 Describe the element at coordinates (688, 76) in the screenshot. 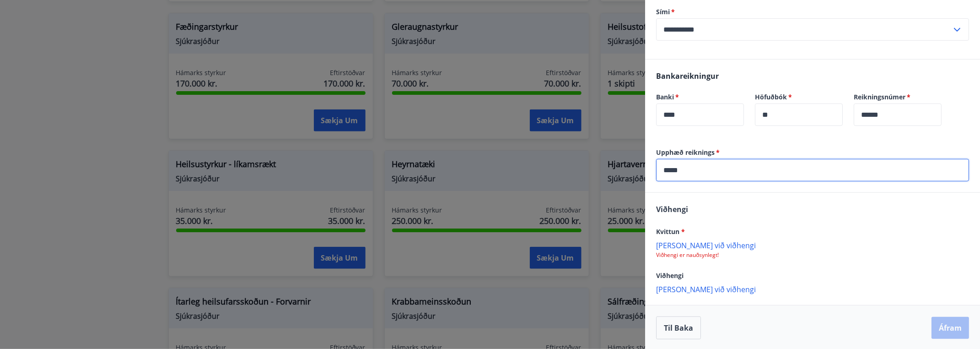

I see `span: Bankareikningur` at that location.